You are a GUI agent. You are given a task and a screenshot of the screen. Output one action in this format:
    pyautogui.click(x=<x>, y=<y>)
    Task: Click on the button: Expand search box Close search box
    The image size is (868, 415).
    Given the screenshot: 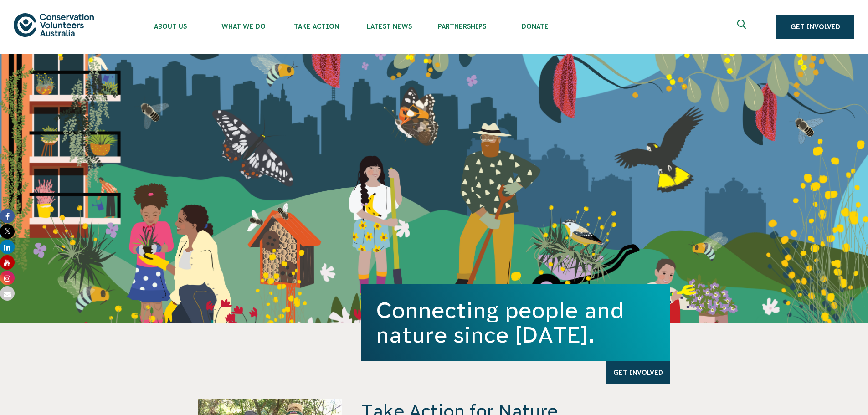 What is the action you would take?
    pyautogui.click(x=743, y=27)
    